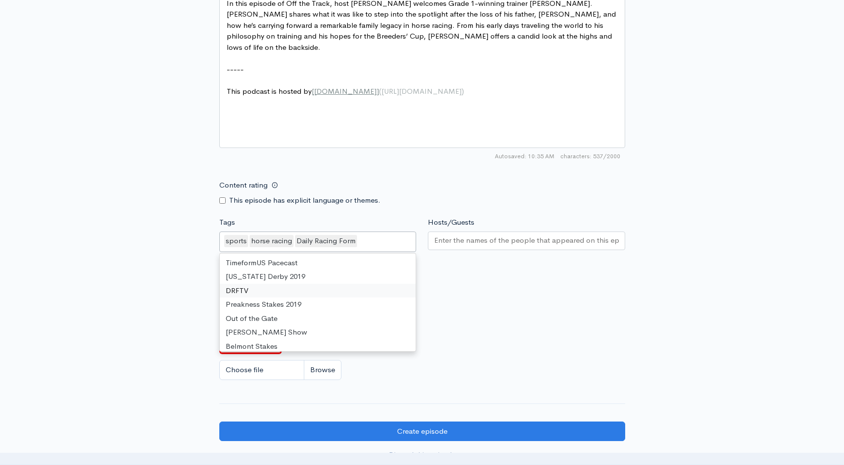  Describe the element at coordinates (271, 241) in the screenshot. I see `div: horse racing` at that location.